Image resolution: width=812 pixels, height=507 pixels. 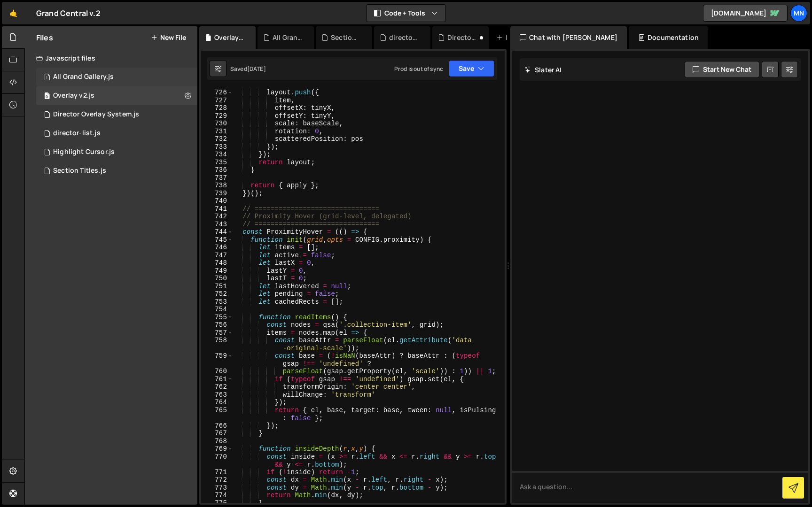 What do you see at coordinates (217, 344) in the screenshot?
I see `div: 758` at bounding box center [217, 344].